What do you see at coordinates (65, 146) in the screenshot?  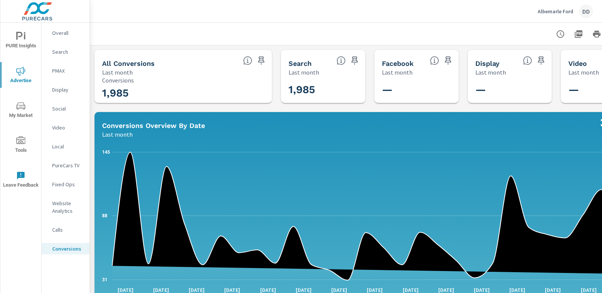 I see `div: Local` at bounding box center [65, 146].